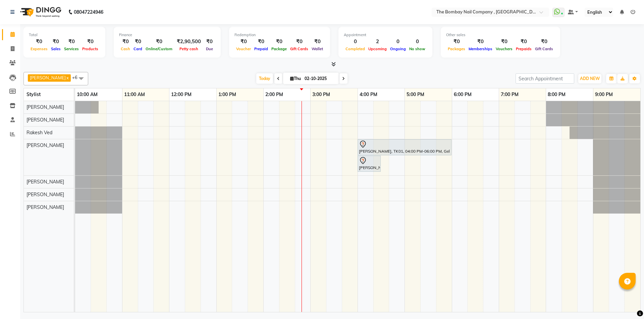 The height and width of the screenshot is (319, 644). I want to click on button: ADD NEW, so click(590, 79).